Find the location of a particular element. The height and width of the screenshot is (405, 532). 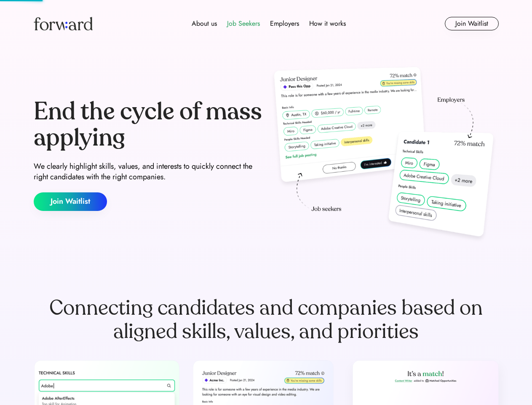

div: About us is located at coordinates (204, 23).